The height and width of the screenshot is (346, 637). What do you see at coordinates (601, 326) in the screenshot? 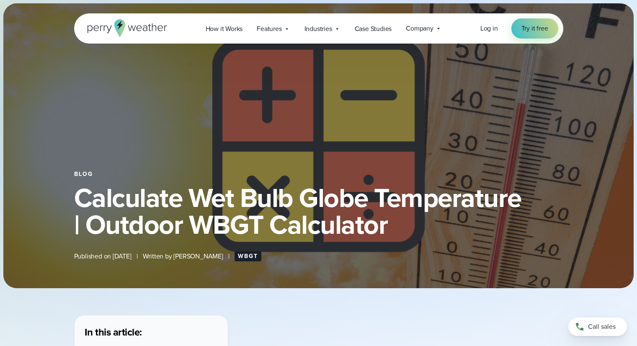
I see `span: Call sales` at bounding box center [601, 326].